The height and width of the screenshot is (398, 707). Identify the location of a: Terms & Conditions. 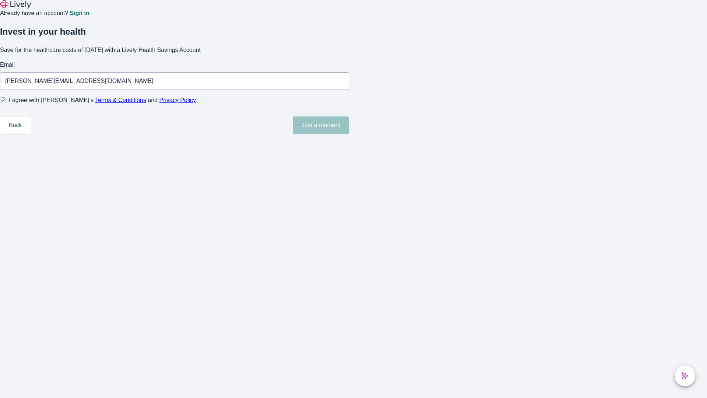
(120, 100).